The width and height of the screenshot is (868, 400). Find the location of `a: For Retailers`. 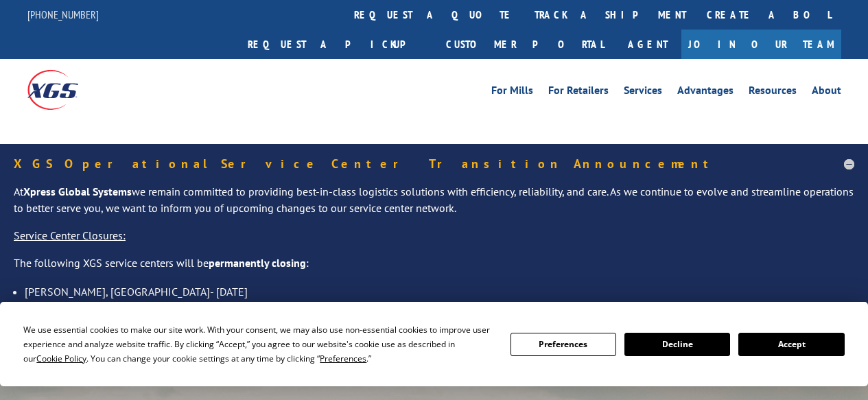

a: For Retailers is located at coordinates (578, 93).